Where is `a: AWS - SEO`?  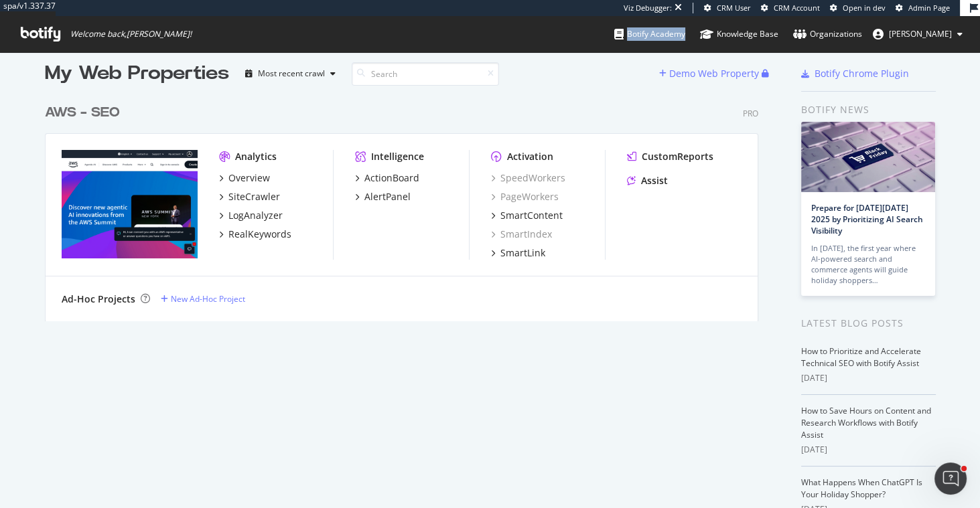 a: AWS - SEO is located at coordinates (86, 113).